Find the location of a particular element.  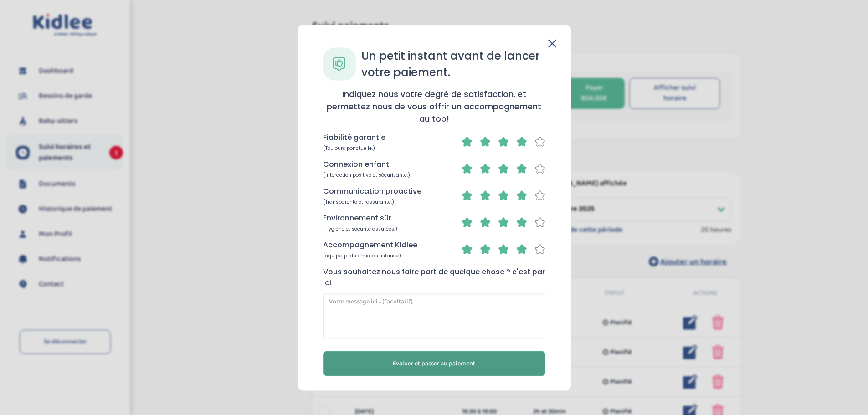

span: (Toujours ponctuelle.) is located at coordinates (349, 148).